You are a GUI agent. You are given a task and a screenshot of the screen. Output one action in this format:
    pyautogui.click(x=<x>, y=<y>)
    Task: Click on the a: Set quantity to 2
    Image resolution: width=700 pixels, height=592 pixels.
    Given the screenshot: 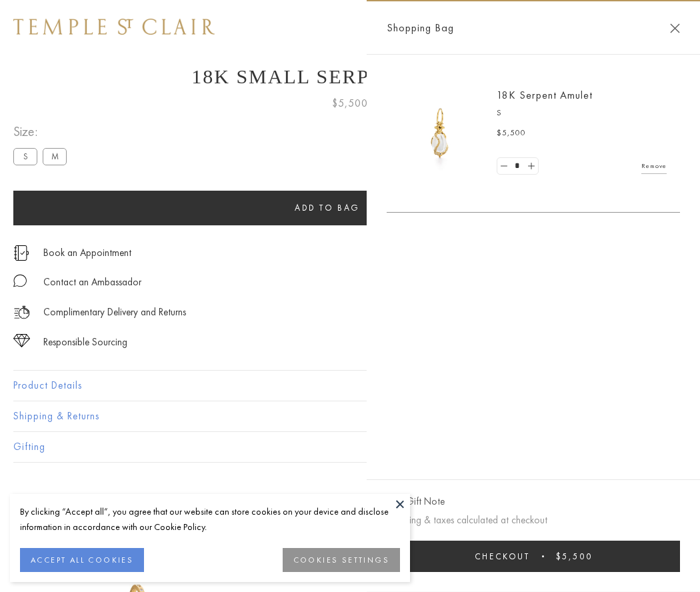 What is the action you would take?
    pyautogui.click(x=531, y=166)
    